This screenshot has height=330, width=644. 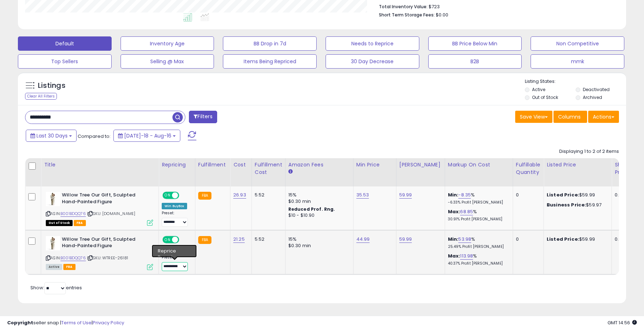 I want to click on div: $10 - $10.90, so click(x=318, y=215).